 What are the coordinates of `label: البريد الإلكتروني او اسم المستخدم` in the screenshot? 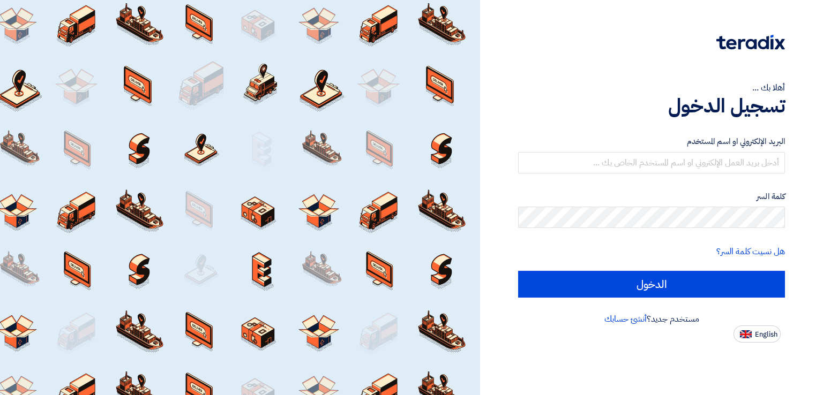 It's located at (651, 141).